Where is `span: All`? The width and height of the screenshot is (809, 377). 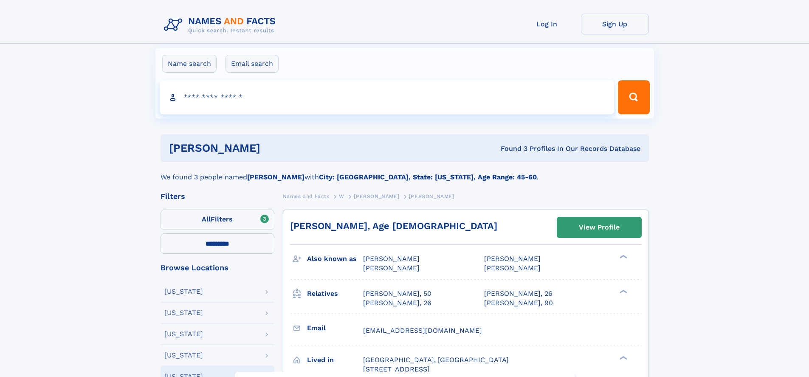 span: All is located at coordinates (206, 219).